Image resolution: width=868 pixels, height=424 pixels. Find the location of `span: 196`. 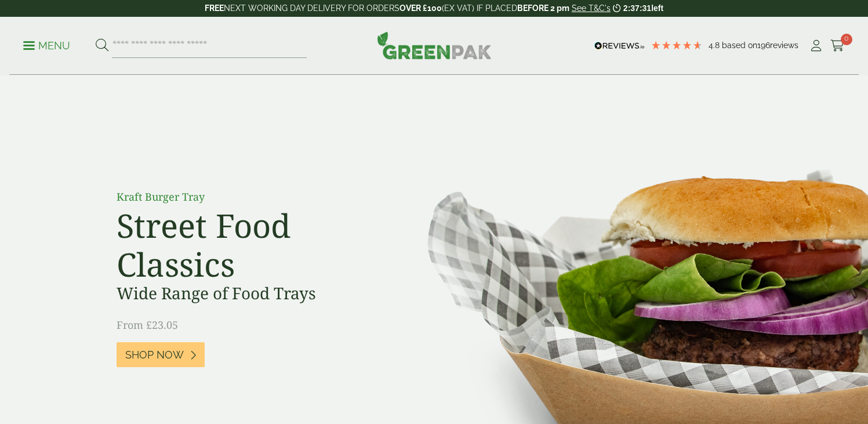

span: 196 is located at coordinates (764, 45).